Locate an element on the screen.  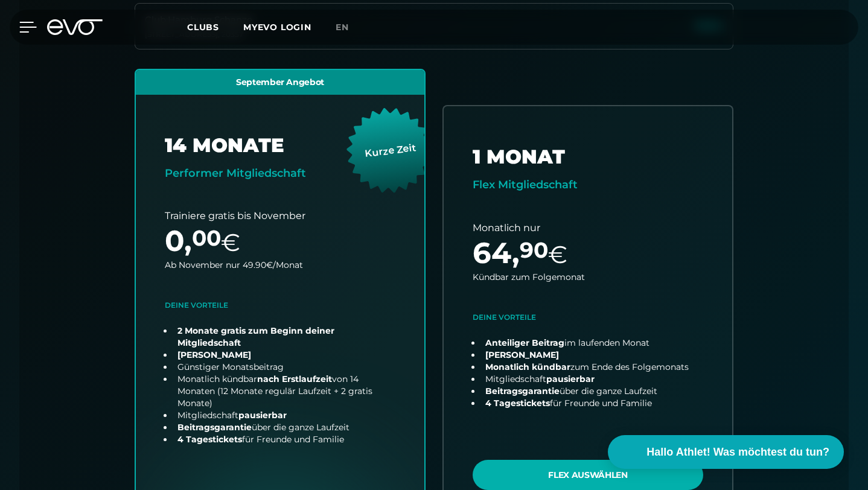
a: MYEVO LOGIN is located at coordinates (277, 27).